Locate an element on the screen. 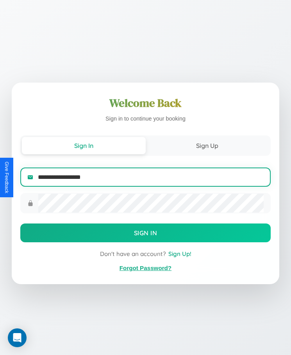 Image resolution: width=291 pixels, height=355 pixels. div: Don't have an account? is located at coordinates (146, 253).